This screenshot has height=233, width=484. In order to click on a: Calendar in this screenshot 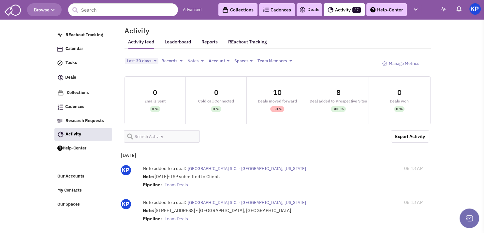, I will do `click(83, 49)`.